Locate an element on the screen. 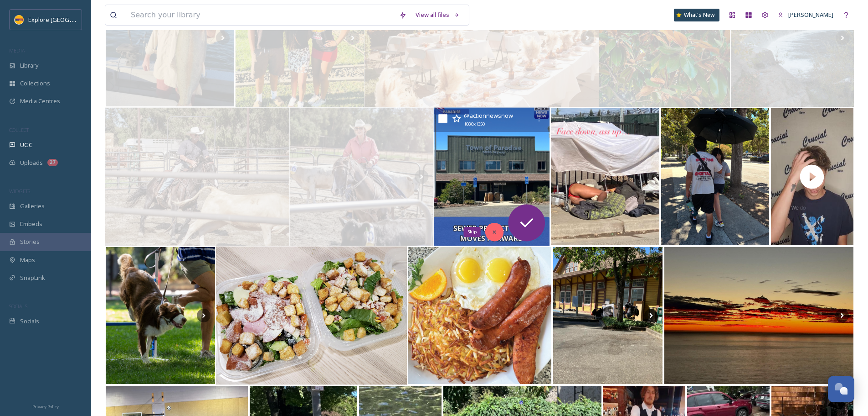 The height and width of the screenshot is (416, 868). span: Collections is located at coordinates (35, 83).